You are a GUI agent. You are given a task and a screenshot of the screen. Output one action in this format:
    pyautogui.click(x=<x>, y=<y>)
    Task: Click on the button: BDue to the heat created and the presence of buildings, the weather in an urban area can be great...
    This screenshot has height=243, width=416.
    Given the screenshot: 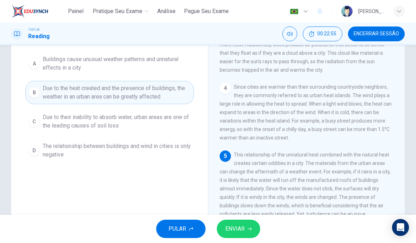 What is the action you would take?
    pyautogui.click(x=110, y=92)
    